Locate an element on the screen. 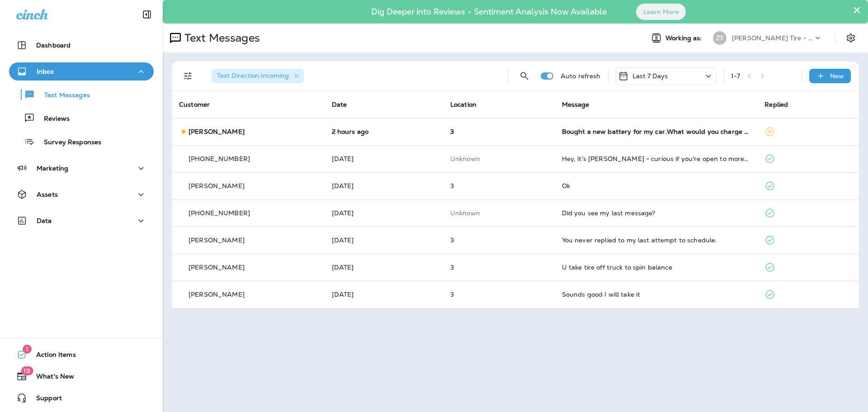  button: 19What's New is located at coordinates (81, 376).